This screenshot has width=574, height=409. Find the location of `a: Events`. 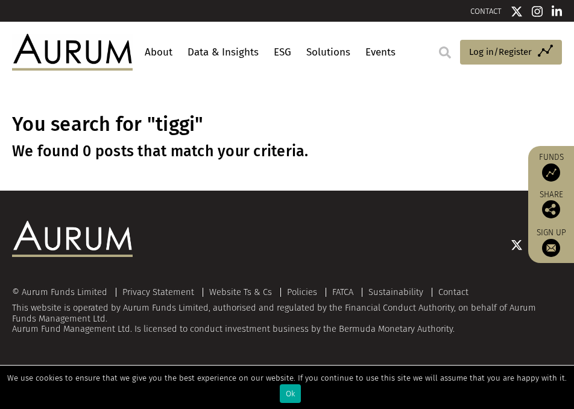

a: Events is located at coordinates (380, 52).